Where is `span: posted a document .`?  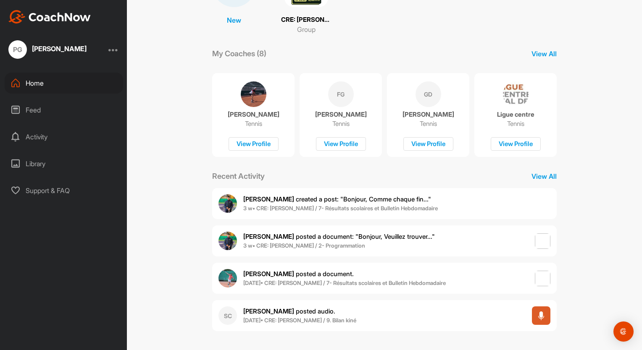
span: posted a document . is located at coordinates (298, 274).